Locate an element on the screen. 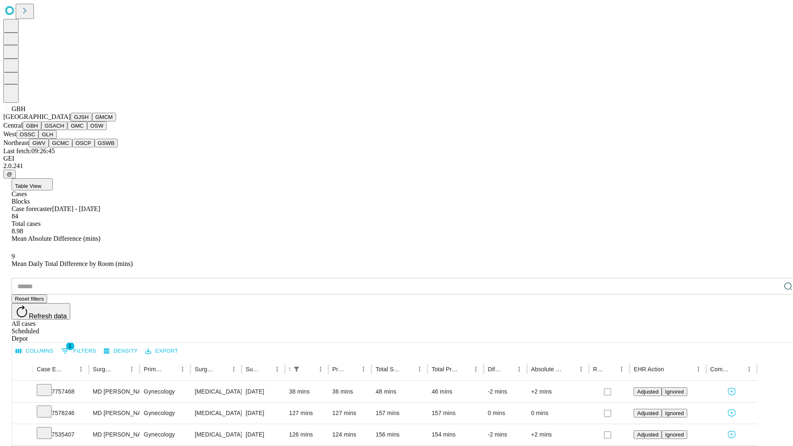  span: Case forecaster is located at coordinates (32, 209).